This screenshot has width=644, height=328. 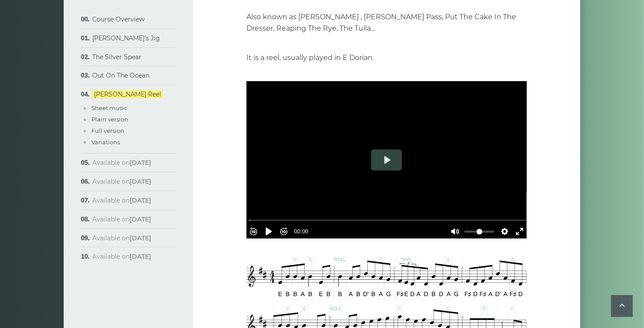 What do you see at coordinates (387, 58) in the screenshot?
I see `p: It is a reel, usually played in E Dorian.` at bounding box center [387, 58].